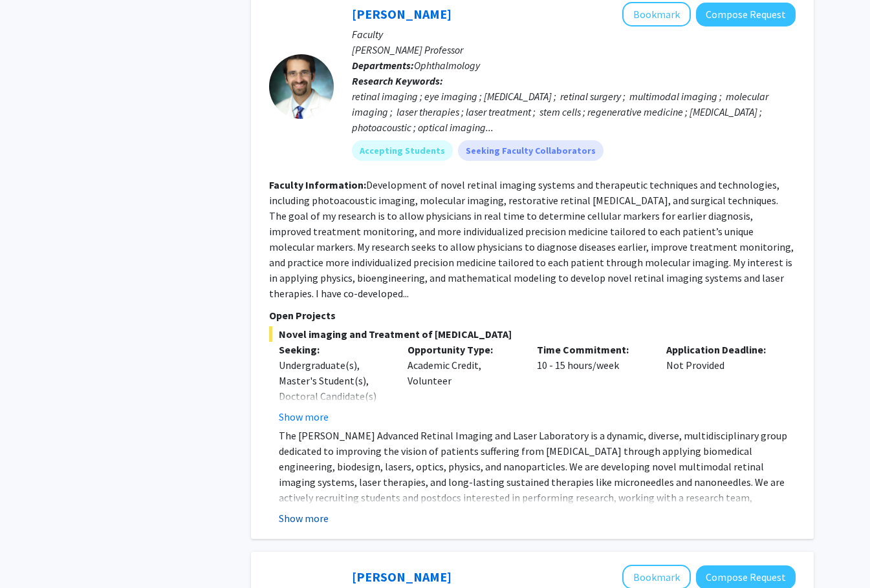 Image resolution: width=870 pixels, height=588 pixels. I want to click on b: Faculty Information:, so click(317, 185).